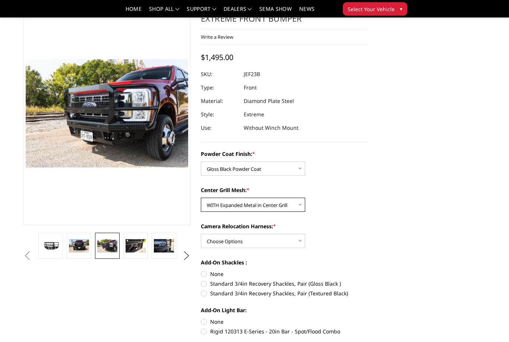 The image size is (509, 342). Describe the element at coordinates (217, 57) in the screenshot. I see `span: $1,495.00` at that location.